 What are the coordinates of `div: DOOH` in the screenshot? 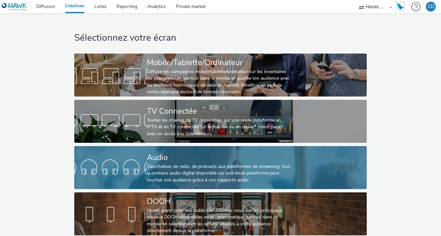 It's located at (219, 201).